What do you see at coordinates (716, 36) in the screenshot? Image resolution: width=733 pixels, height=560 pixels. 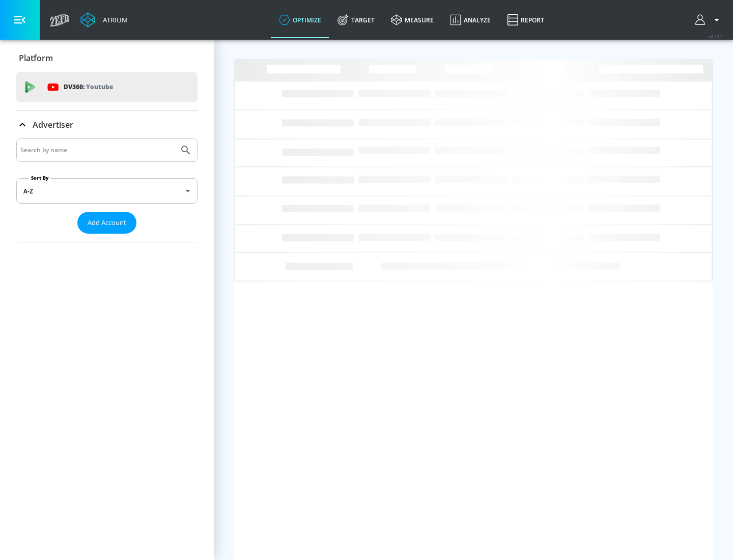 I see `span: v 4.22.2` at bounding box center [716, 36].